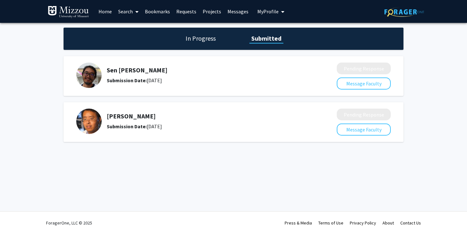  I want to click on h1: In Progress, so click(200, 38).